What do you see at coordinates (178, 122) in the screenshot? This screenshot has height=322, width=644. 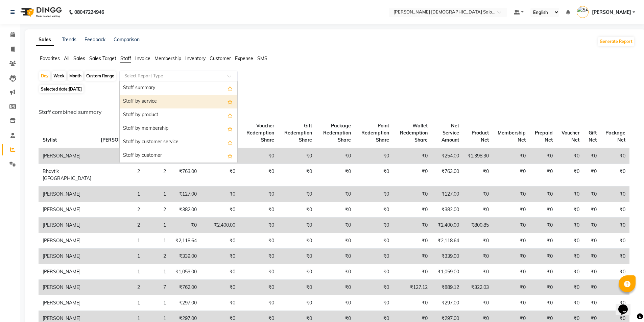 I see `ng-dropdown-panel: Options list` at bounding box center [178, 122].